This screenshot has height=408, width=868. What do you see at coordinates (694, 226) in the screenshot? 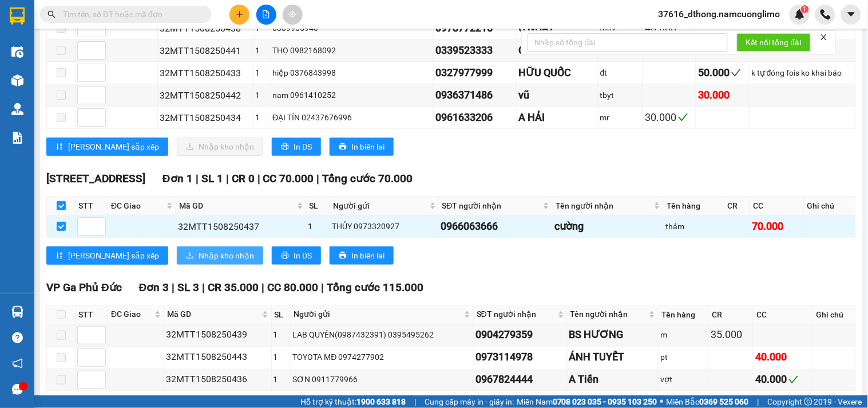
I see `div: thảm` at bounding box center [694, 226].